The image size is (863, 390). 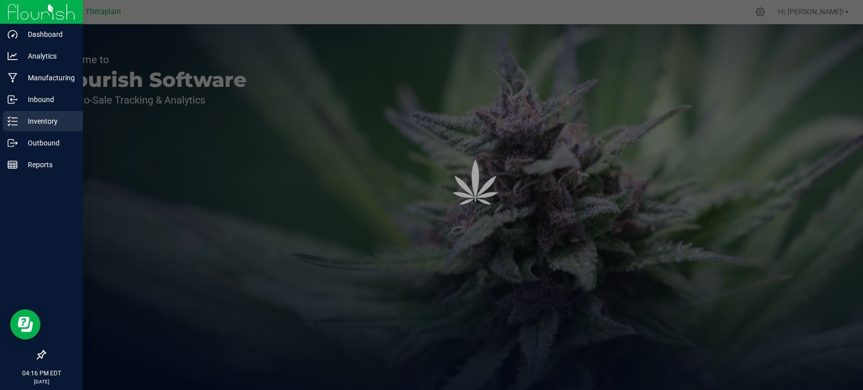 What do you see at coordinates (41, 374) in the screenshot?
I see `p: 04:16 PM EDT` at bounding box center [41, 374].